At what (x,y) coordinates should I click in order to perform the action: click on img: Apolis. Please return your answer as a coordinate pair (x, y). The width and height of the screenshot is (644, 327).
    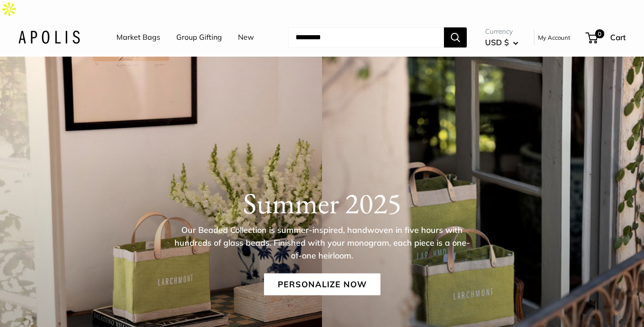
    Looking at the image, I should click on (49, 37).